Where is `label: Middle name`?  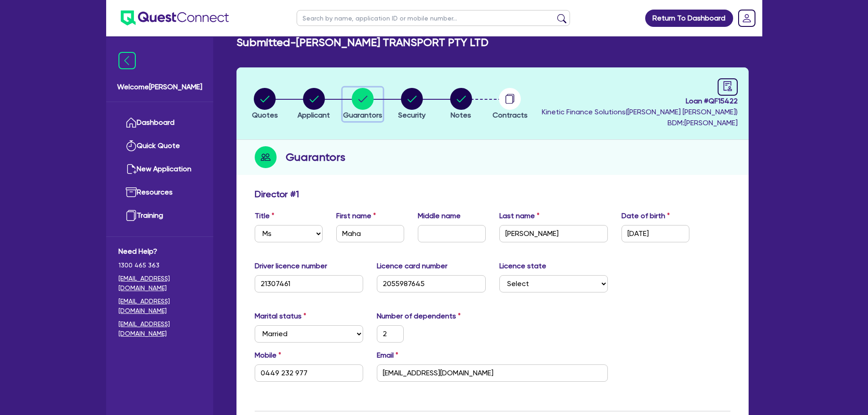 label: Middle name is located at coordinates (439, 216).